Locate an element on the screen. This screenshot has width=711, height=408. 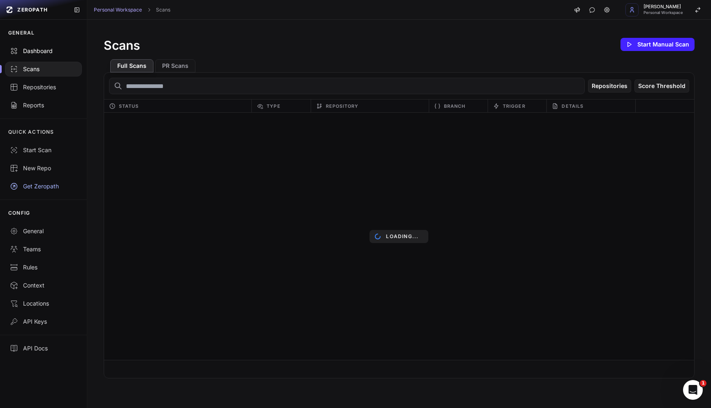
span: Status is located at coordinates (129, 106).